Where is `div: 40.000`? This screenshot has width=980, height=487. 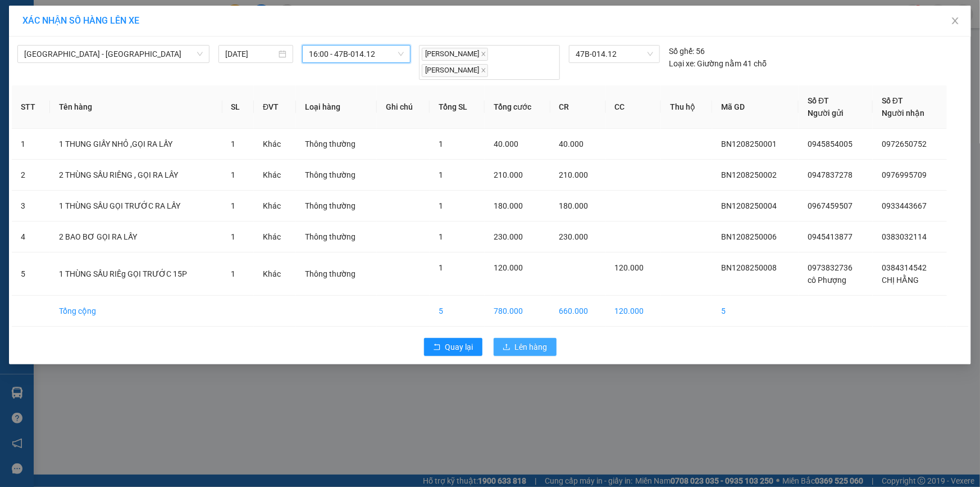
div: 40.000 is located at coordinates (48, 66).